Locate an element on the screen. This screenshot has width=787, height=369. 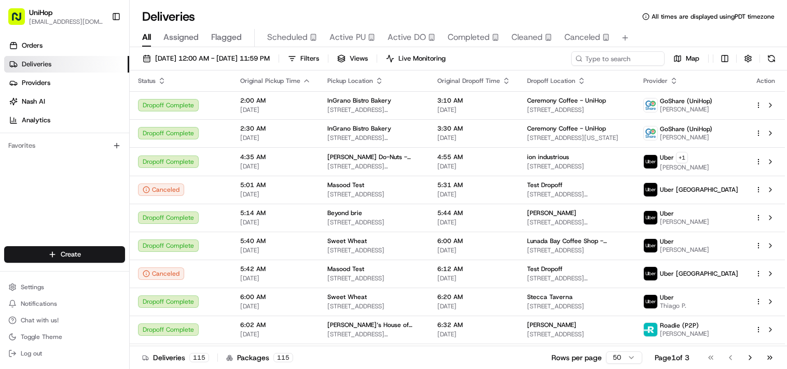
button: Settings is located at coordinates (64, 287).